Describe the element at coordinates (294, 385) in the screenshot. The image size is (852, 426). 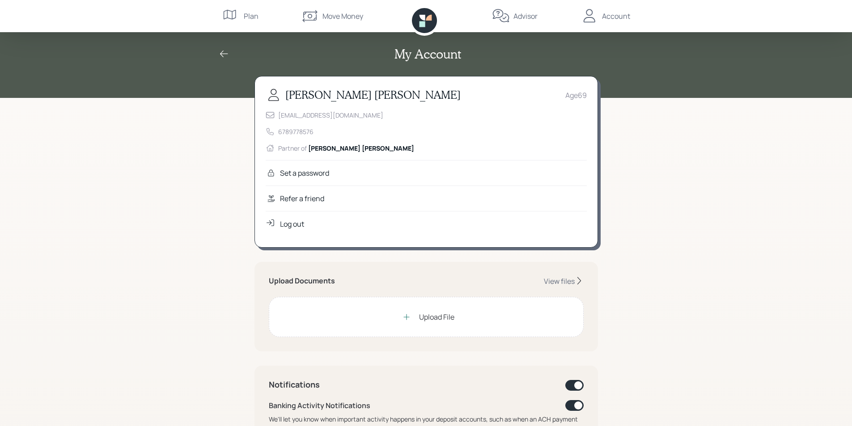
I see `h4: Notifications` at that location.